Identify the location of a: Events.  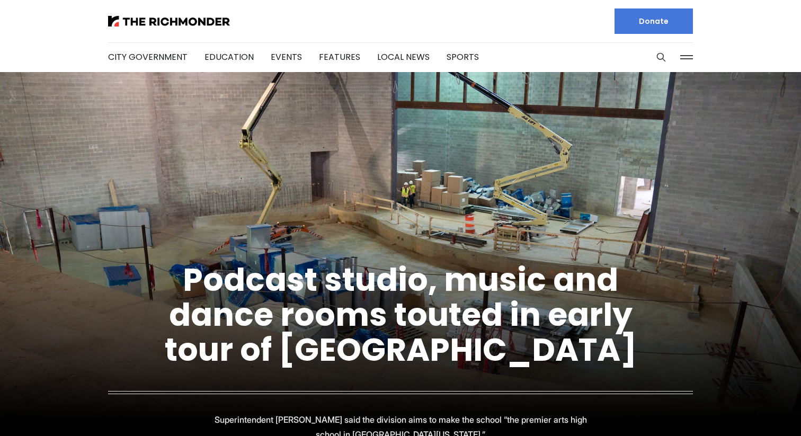
(286, 57).